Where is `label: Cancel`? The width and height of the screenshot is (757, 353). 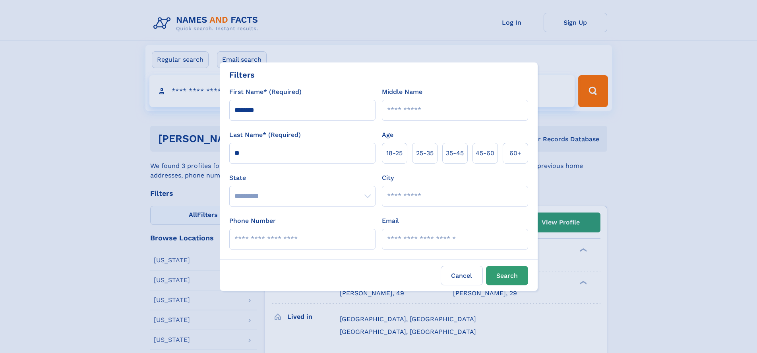
label: Cancel is located at coordinates (462, 275).